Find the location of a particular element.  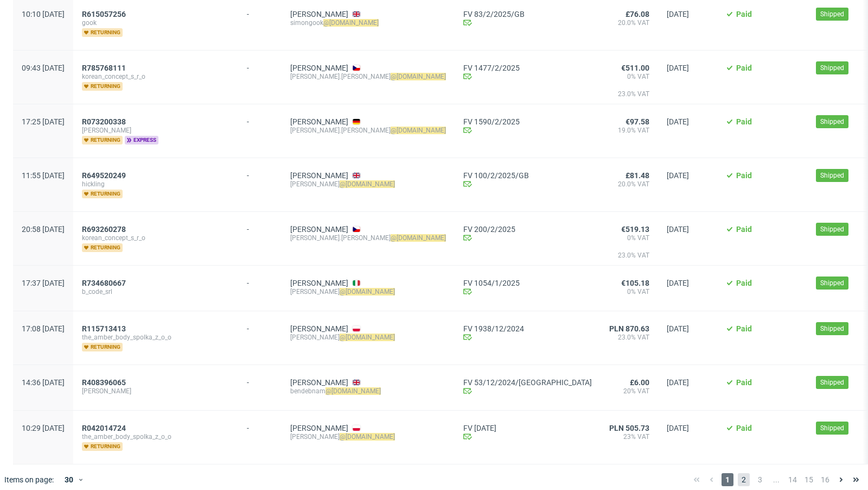

span: 3 is located at coordinates (760, 479).